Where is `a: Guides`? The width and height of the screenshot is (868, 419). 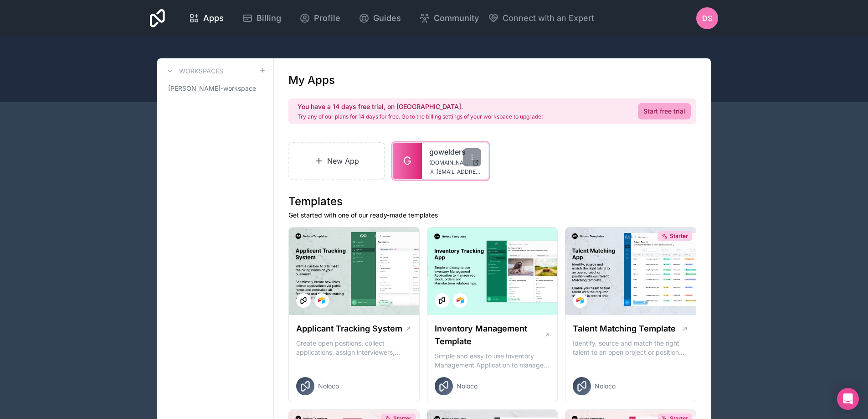 a: Guides is located at coordinates (380, 18).